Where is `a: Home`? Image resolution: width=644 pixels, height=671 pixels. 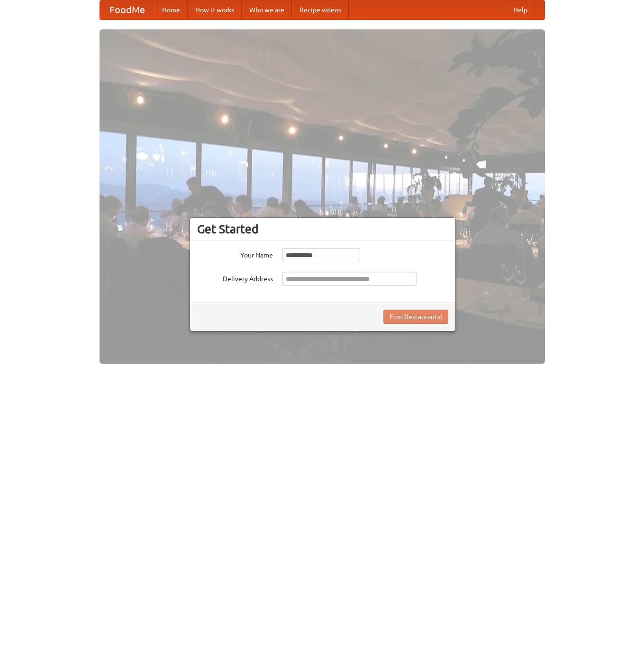 a: Home is located at coordinates (171, 10).